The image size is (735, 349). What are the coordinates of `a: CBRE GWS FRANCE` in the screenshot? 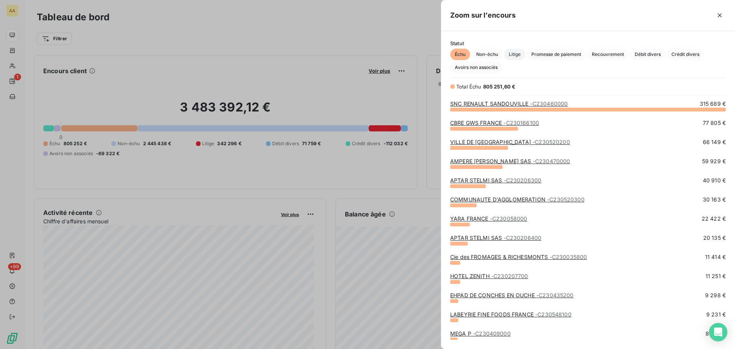 It's located at (495, 122).